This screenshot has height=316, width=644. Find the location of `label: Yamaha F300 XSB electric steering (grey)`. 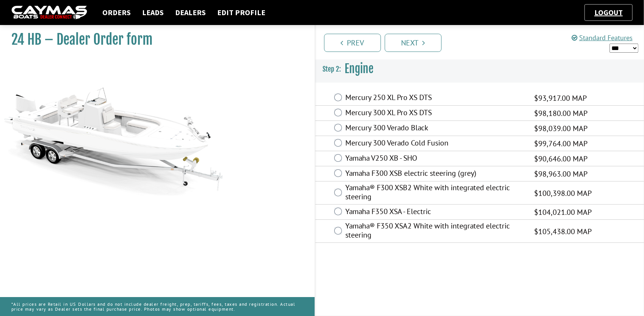

label: Yamaha F300 XSB electric steering (grey) is located at coordinates (435, 174).